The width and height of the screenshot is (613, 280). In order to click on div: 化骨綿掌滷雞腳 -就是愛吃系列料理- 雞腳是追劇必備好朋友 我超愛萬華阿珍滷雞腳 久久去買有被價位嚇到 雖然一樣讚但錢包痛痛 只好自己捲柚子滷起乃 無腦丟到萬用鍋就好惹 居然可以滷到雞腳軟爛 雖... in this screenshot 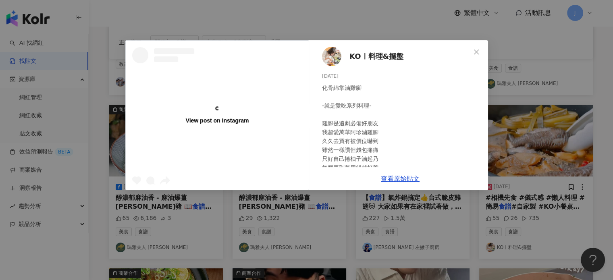, I will do `click(402, 177)`.